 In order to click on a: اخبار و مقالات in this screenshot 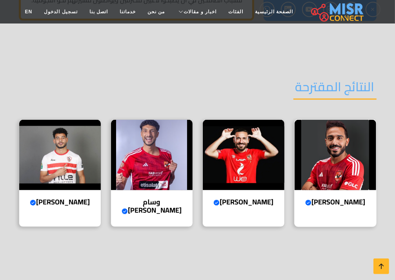, I will do `click(196, 12)`.